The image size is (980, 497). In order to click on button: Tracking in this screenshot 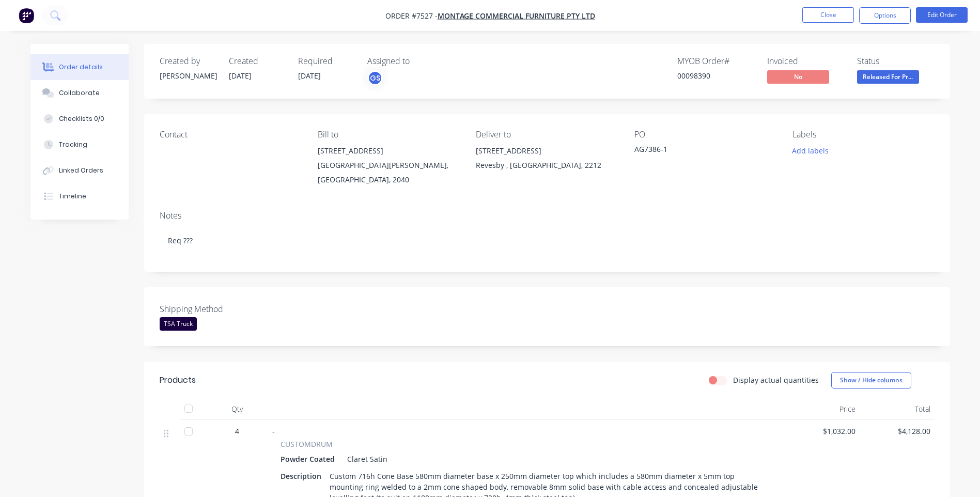, I will do `click(79, 145)`.